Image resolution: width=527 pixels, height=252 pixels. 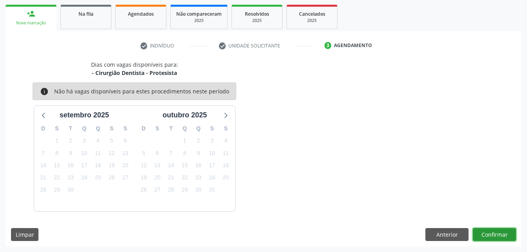 I want to click on span: segunda-feira, 22 de setembro de 2025, so click(x=57, y=178).